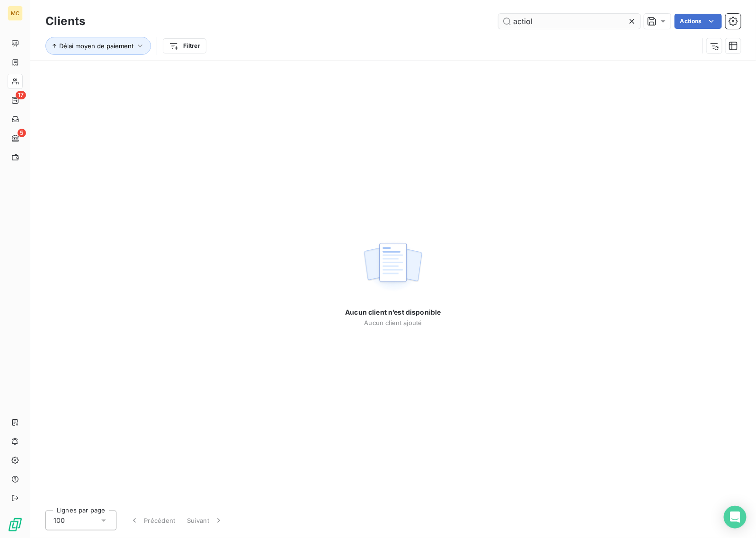 The width and height of the screenshot is (756, 538). I want to click on span: Aucun client n’est disponible, so click(393, 312).